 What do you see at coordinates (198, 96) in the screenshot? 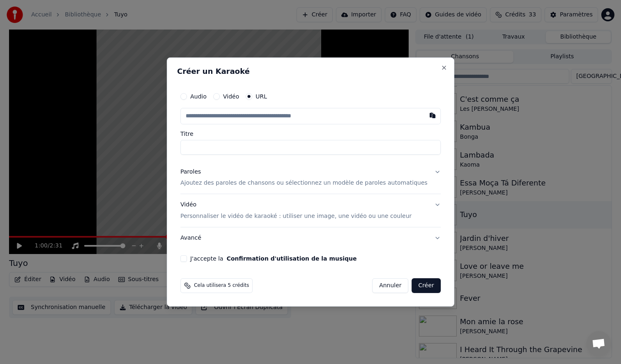
I see `label: Audio` at bounding box center [198, 96].